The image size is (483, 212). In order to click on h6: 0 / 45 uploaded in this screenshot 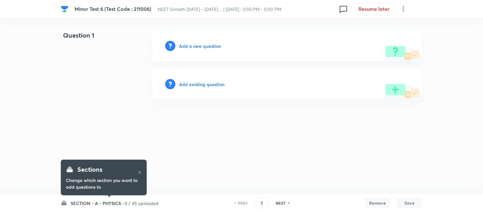, I will do `click(142, 203)`.